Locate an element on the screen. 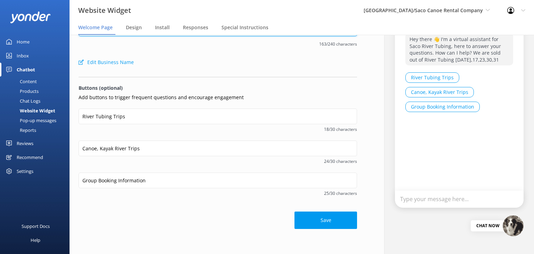 The image size is (534, 254). div: Chat Logs is located at coordinates (22, 101).